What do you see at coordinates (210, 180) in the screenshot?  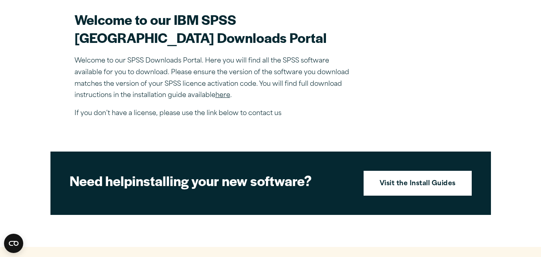 I see `h2: installing your new software?` at bounding box center [210, 180].